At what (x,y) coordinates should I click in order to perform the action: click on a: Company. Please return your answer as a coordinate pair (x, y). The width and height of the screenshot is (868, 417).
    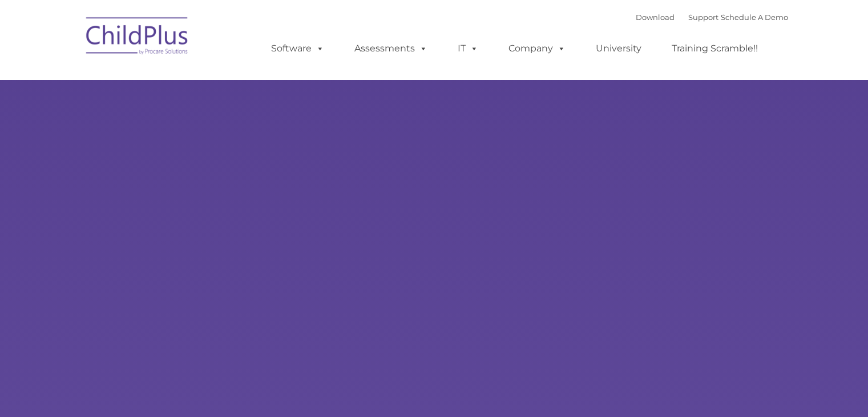
    Looking at the image, I should click on (537, 48).